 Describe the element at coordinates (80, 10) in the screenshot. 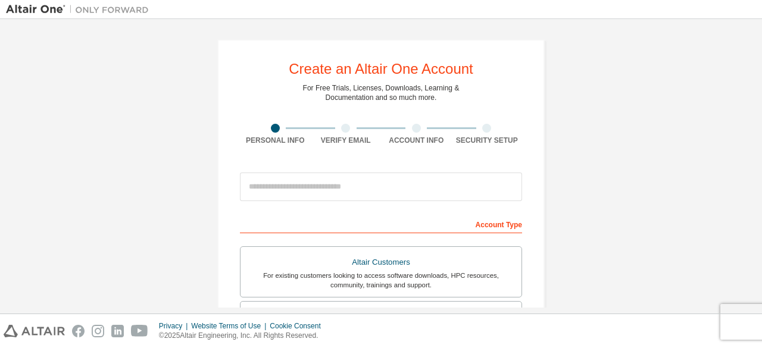

I see `img: Altair One` at that location.